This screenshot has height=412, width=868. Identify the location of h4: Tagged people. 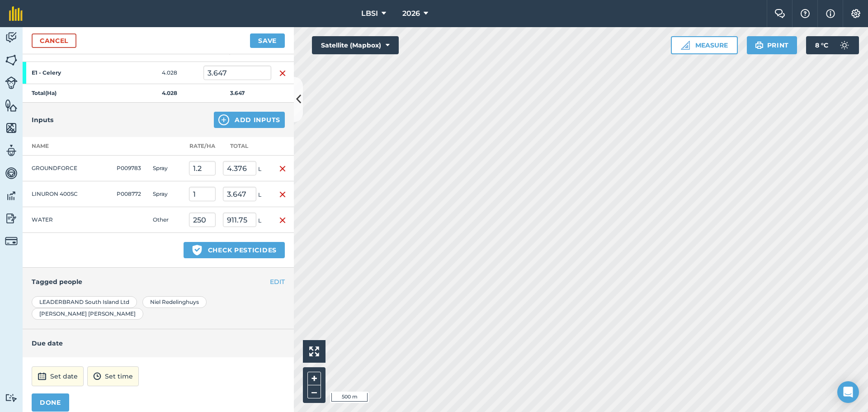
(158, 282).